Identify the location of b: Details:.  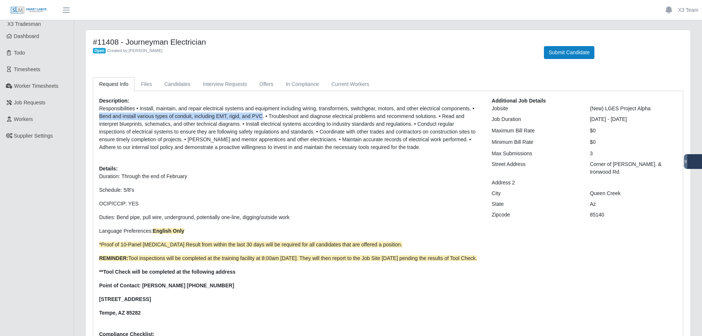
(108, 168).